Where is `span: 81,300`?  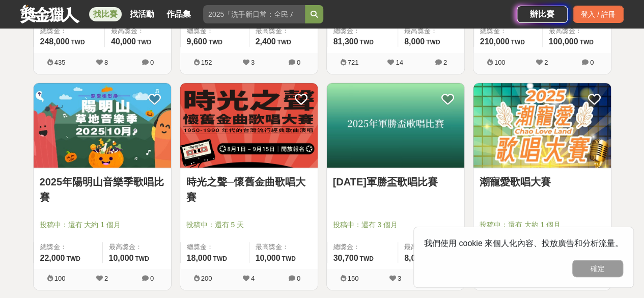 span: 81,300 is located at coordinates (345, 41).